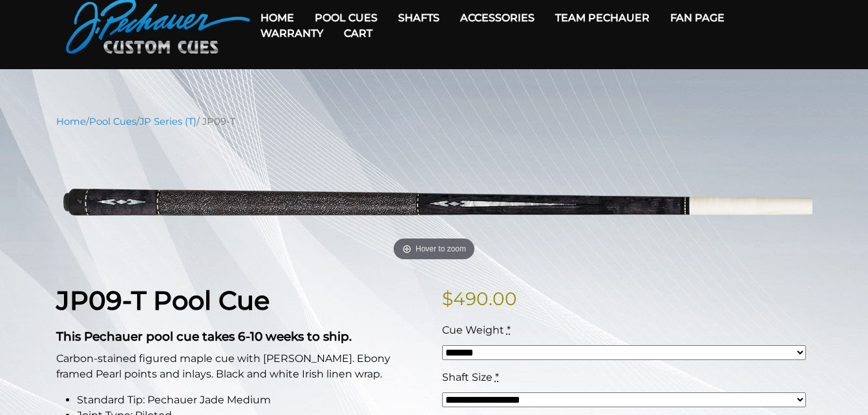 This screenshot has width=868, height=415. Describe the element at coordinates (358, 33) in the screenshot. I see `a: Cart` at that location.